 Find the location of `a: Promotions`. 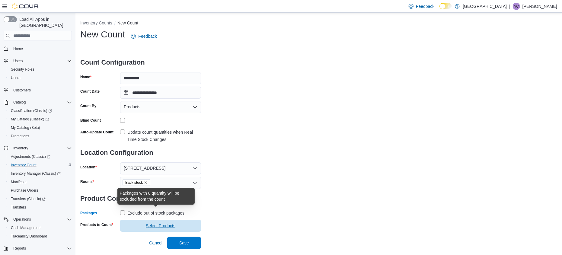

a: Promotions is located at coordinates (20, 136).